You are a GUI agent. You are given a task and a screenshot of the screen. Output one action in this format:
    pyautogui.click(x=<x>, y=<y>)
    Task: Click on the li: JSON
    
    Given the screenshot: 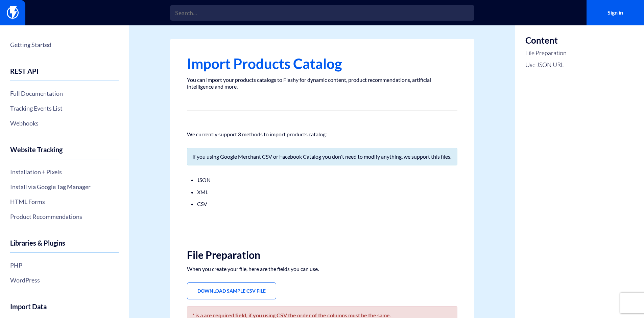 What is the action you would take?
    pyautogui.click(x=322, y=180)
    